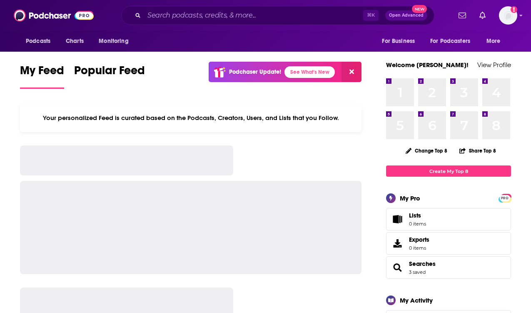 Image resolution: width=531 pixels, height=313 pixels. What do you see at coordinates (508, 15) in the screenshot?
I see `img: User Profile` at bounding box center [508, 15].